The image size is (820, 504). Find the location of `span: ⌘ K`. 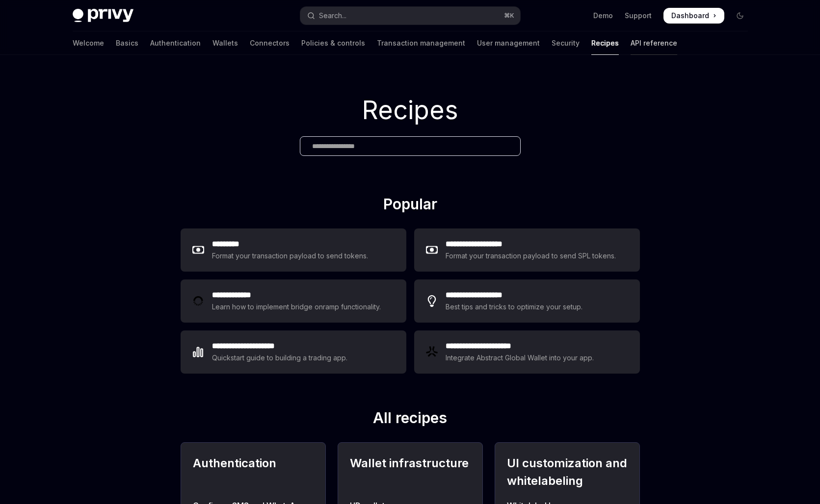

span: ⌘ K is located at coordinates (509, 16).